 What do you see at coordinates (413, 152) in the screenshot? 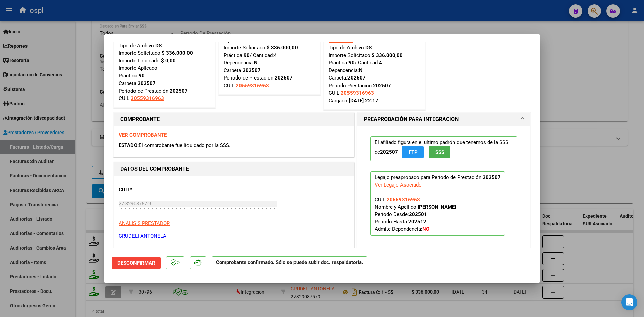
I see `span: FTP` at bounding box center [413, 152].